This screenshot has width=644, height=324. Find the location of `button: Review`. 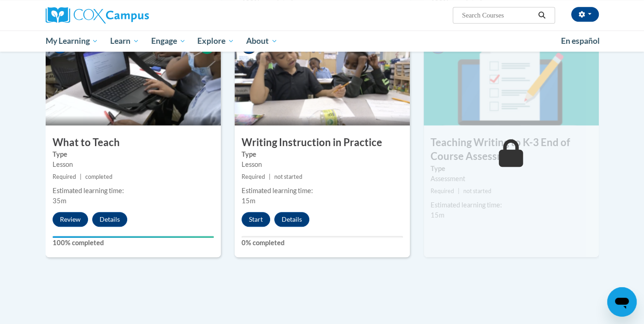

button: Review is located at coordinates (70, 220).